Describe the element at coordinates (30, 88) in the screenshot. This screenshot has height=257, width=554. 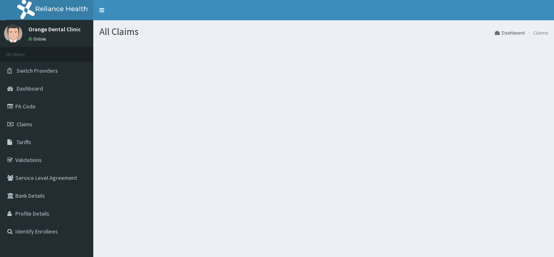
I see `span: Dashboard` at that location.